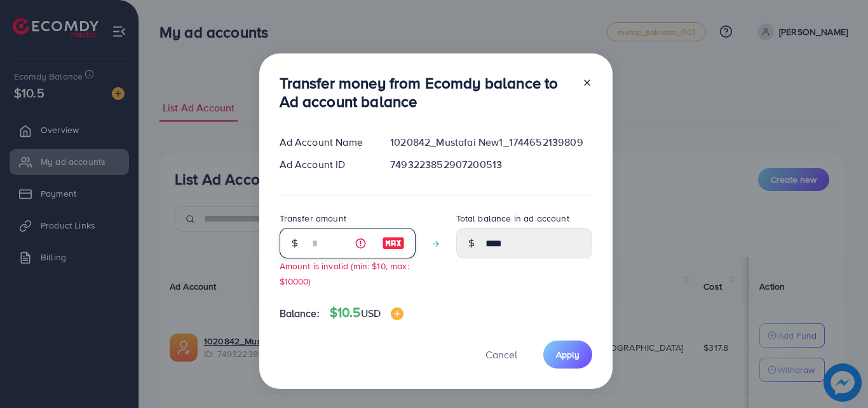 The width and height of the screenshot is (868, 408). Describe the element at coordinates (312, 218) in the screenshot. I see `label: Transfer amount` at that location.